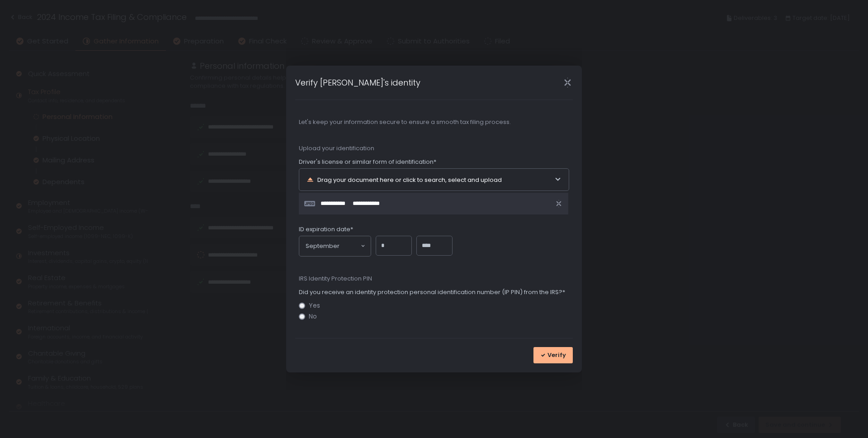 Image resolution: width=868 pixels, height=438 pixels. I want to click on input: Search for option, so click(350, 246).